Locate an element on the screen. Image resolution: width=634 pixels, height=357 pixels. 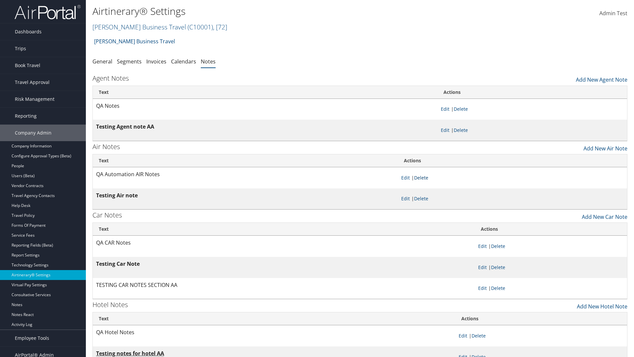
span: Dashboards is located at coordinates (28, 32).